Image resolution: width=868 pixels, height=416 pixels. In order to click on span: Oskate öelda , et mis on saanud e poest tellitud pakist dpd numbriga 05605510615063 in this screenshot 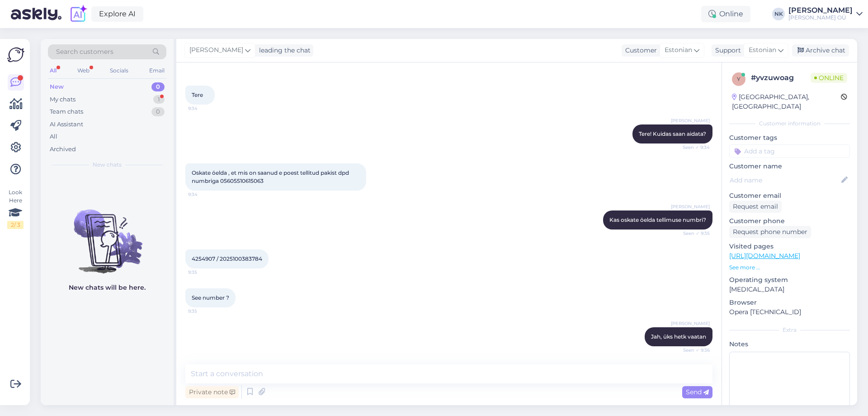, I will do `click(271, 176)`.